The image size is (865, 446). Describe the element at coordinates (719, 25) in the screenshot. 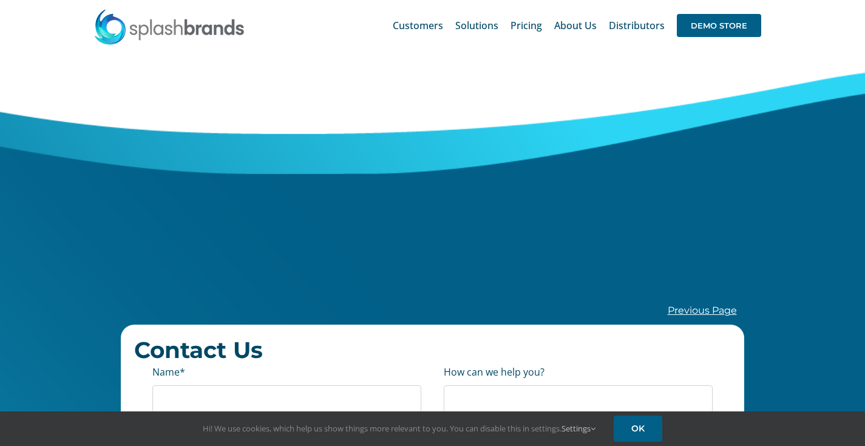

I see `a: DEMO STORE` at that location.